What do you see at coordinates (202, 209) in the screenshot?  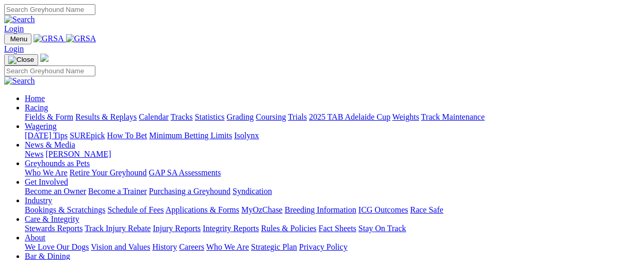 I see `a: Applications & Forms` at bounding box center [202, 209].